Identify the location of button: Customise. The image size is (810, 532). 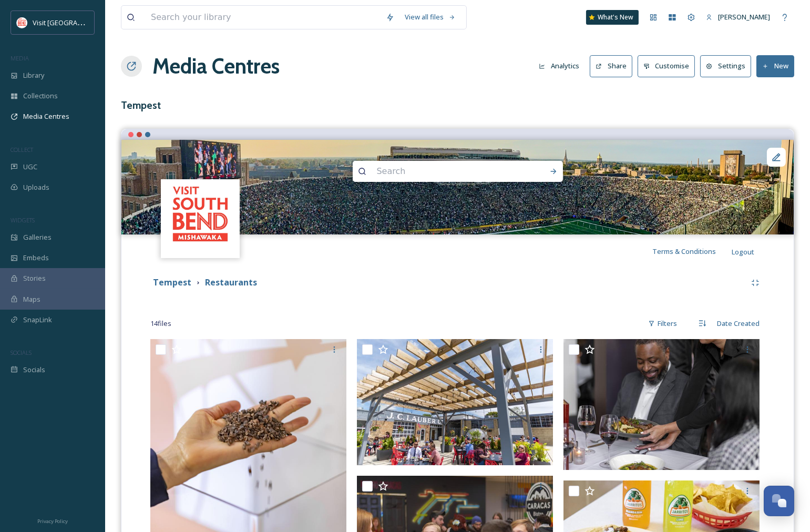
(667, 65).